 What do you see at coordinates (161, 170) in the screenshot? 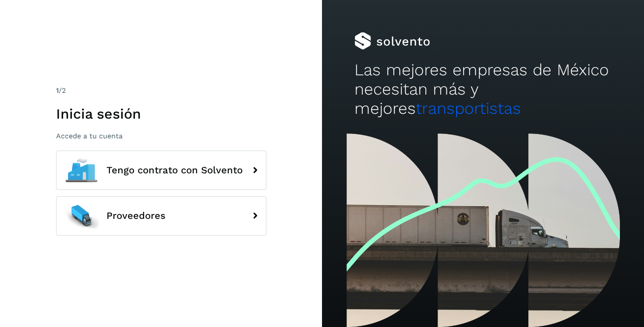
I see `button: Tengo contrato con Solvento` at bounding box center [161, 170].